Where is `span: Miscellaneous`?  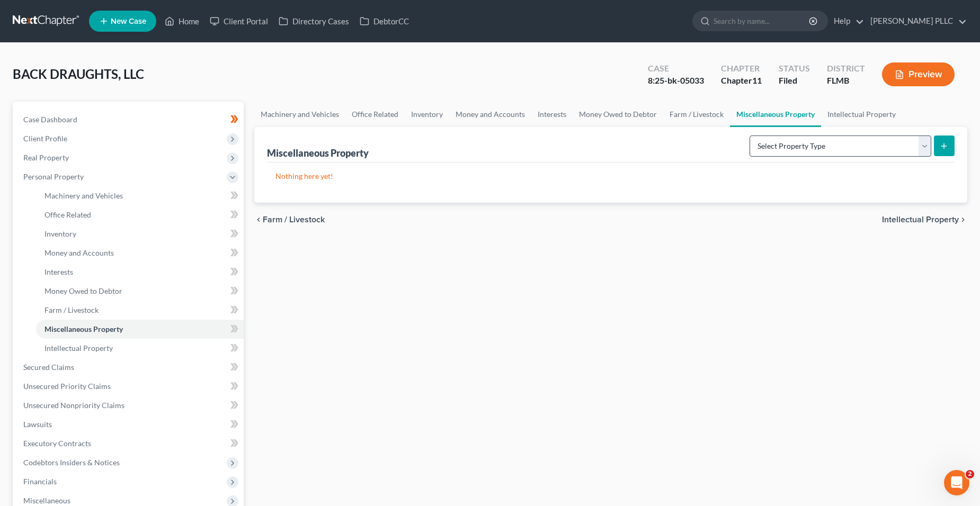 span: Miscellaneous is located at coordinates (46, 501).